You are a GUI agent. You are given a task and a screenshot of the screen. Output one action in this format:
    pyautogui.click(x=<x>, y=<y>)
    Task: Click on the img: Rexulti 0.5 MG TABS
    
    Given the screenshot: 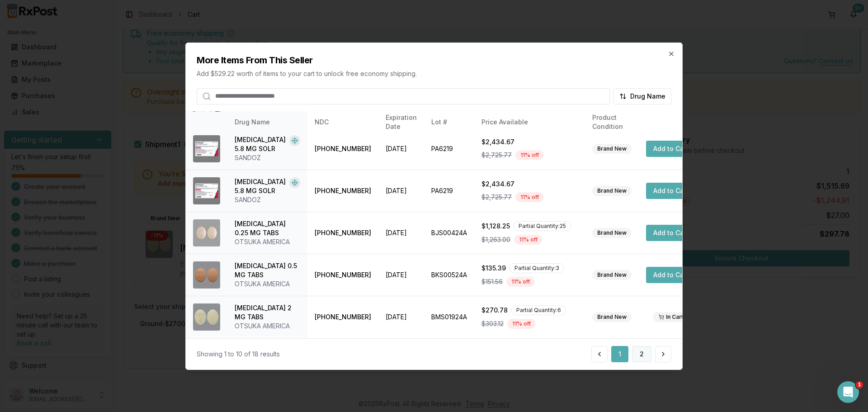 What is the action you would take?
    pyautogui.click(x=206, y=275)
    